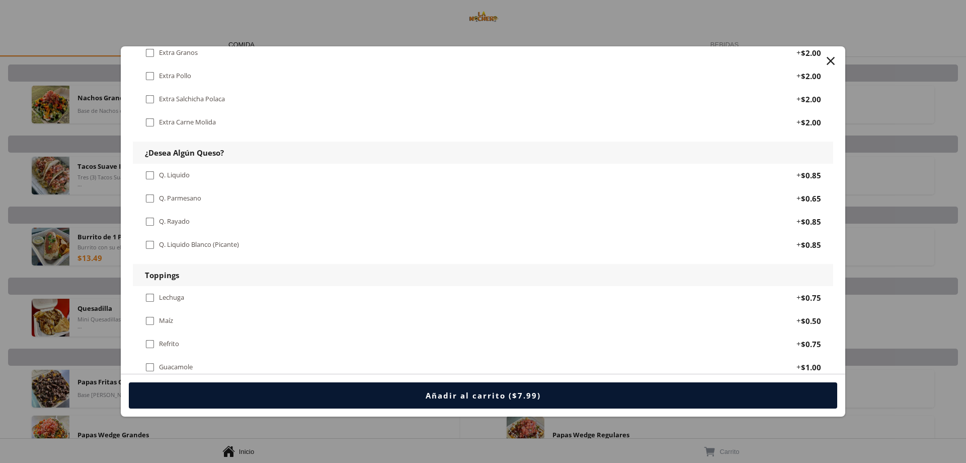  I want to click on div: Refrito, so click(169, 343).